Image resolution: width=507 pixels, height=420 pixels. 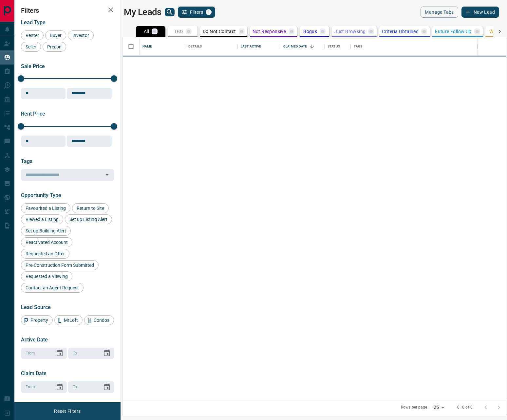 What do you see at coordinates (42, 219) in the screenshot?
I see `span: Viewed a Listing` at bounding box center [42, 219].